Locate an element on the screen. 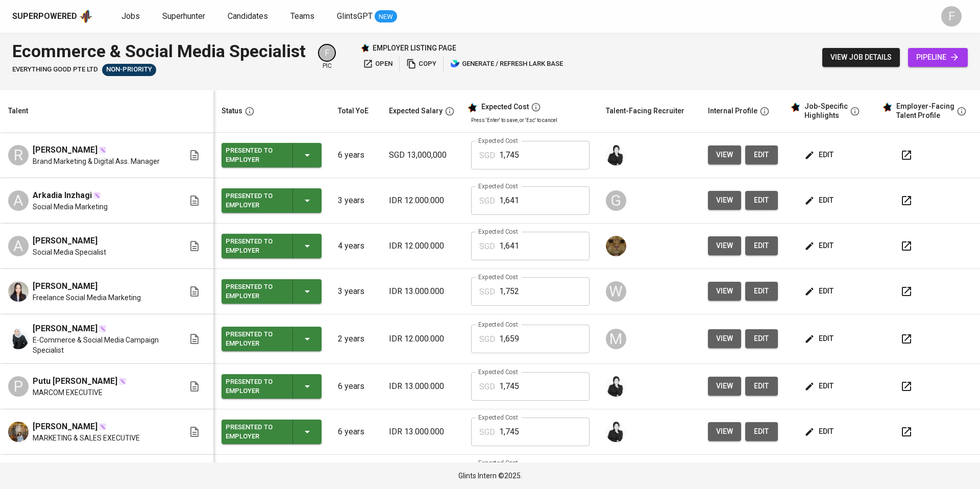 This screenshot has height=489, width=980. span: view job details is located at coordinates (861, 58).